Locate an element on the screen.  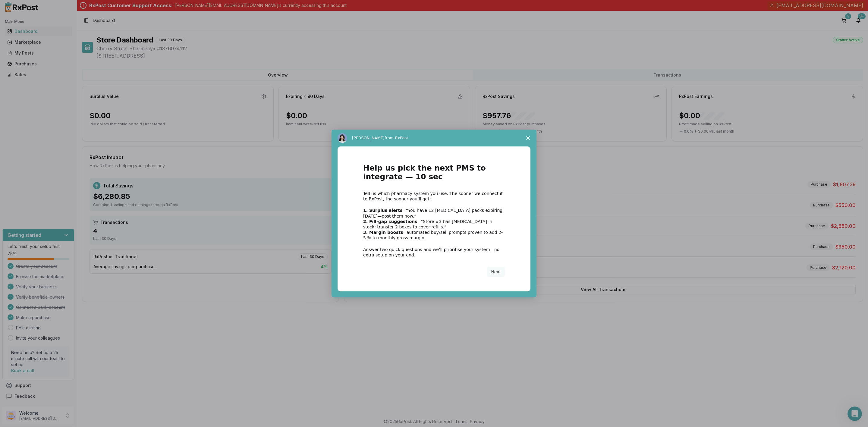
b: 2. Fill-gap suggestions is located at coordinates (390, 221).